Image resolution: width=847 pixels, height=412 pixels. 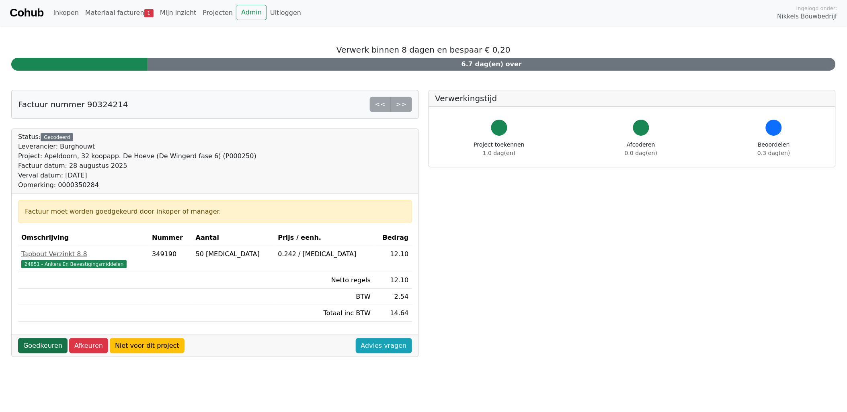 I want to click on th: Bedrag, so click(x=393, y=238).